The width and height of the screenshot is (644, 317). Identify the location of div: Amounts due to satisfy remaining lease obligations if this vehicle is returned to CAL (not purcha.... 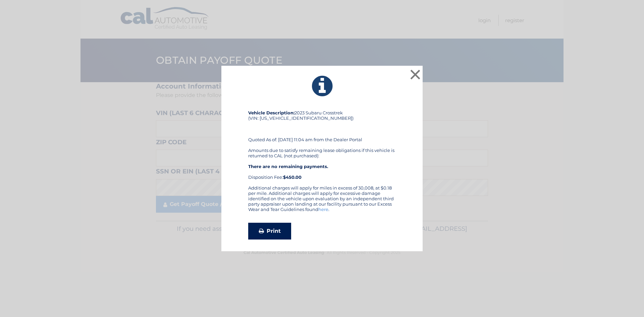
(322, 164).